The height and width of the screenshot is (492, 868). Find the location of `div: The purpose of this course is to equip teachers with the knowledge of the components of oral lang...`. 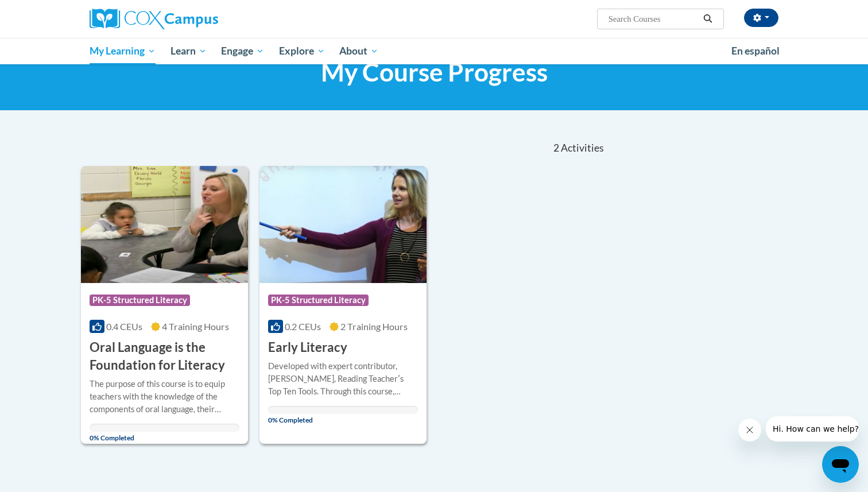

div: The purpose of this course is to equip teachers with the knowledge of the components of oral lang... is located at coordinates (164, 397).